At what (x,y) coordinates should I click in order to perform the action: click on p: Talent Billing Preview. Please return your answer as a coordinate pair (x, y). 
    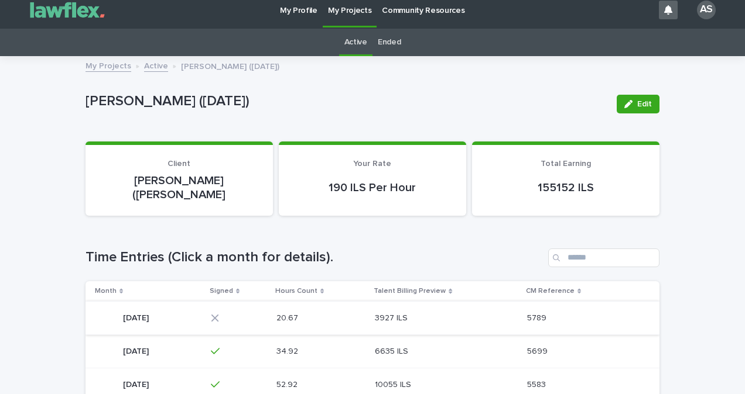
    Looking at the image, I should click on (409, 291).